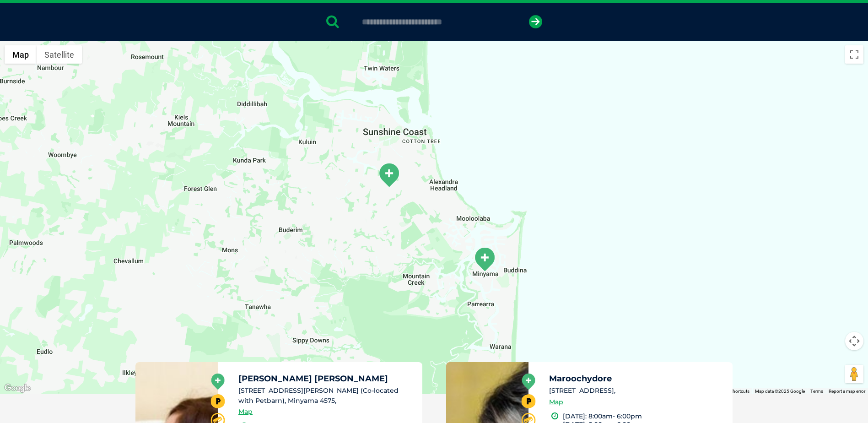 The height and width of the screenshot is (423, 868). Describe the element at coordinates (21, 54) in the screenshot. I see `button: Show street map` at that location.